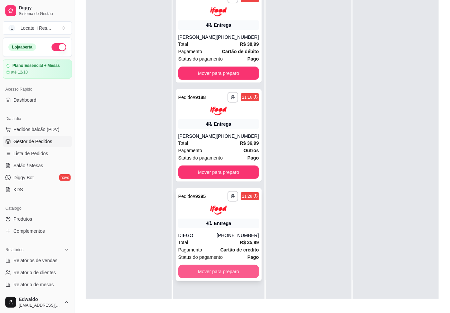  Describe the element at coordinates (44, 8) in the screenshot. I see `span: Diggy` at that location.